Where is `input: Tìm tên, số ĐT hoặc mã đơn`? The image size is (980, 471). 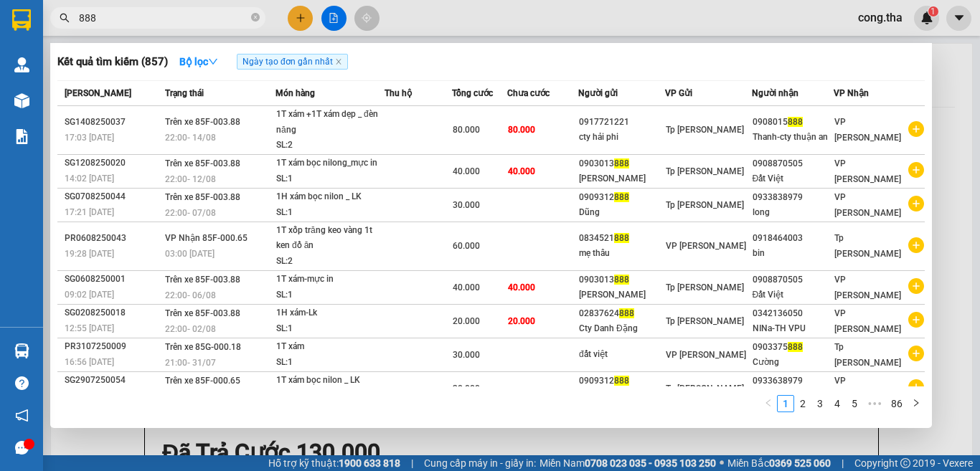 input: Tìm tên, số ĐT hoặc mã đơn is located at coordinates (163, 18).